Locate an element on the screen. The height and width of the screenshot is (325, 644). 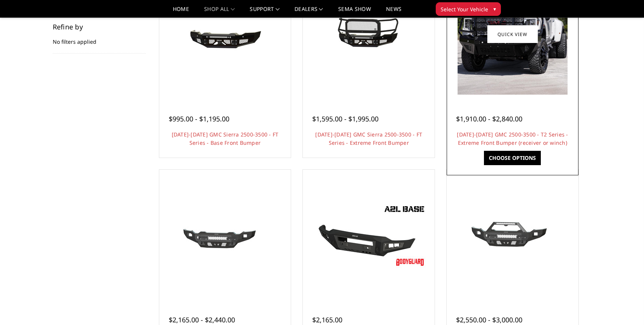
button: Select Your Vehicle is located at coordinates (468, 9).